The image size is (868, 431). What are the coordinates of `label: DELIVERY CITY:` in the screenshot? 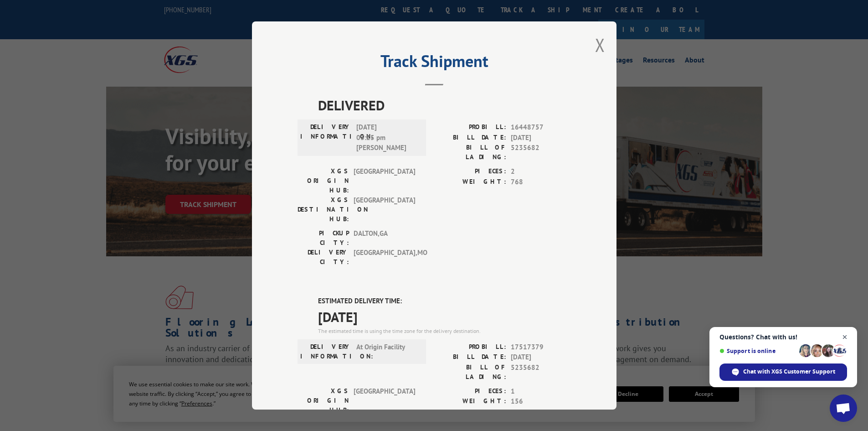 It's located at (323, 257).